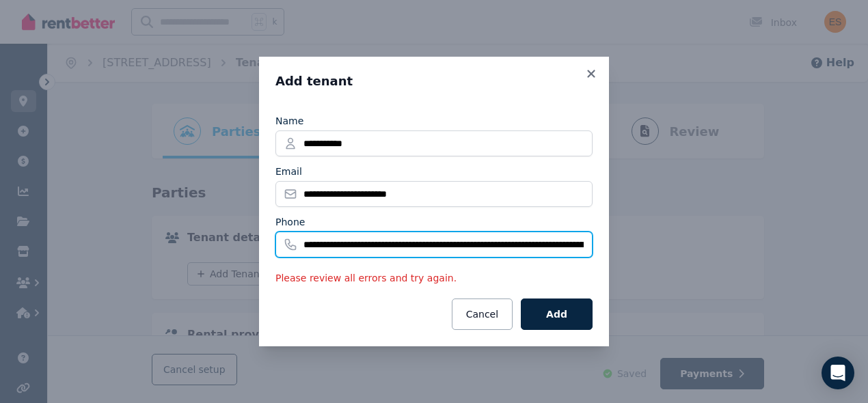 Image resolution: width=868 pixels, height=403 pixels. Describe the element at coordinates (289, 121) in the screenshot. I see `label: Name` at that location.